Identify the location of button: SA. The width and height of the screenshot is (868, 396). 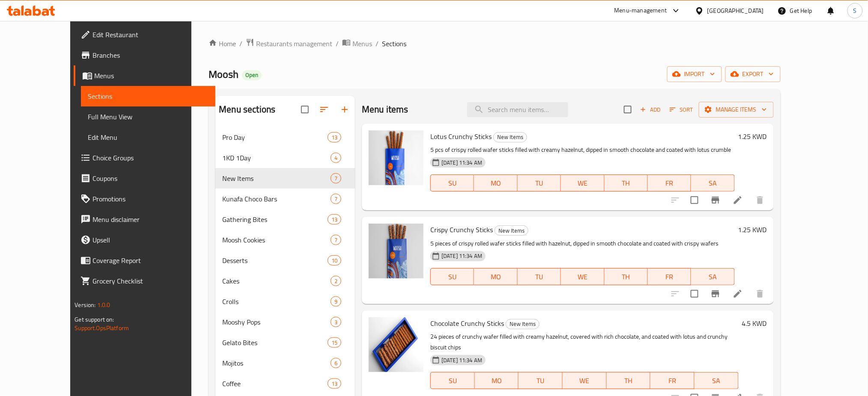
(713, 277).